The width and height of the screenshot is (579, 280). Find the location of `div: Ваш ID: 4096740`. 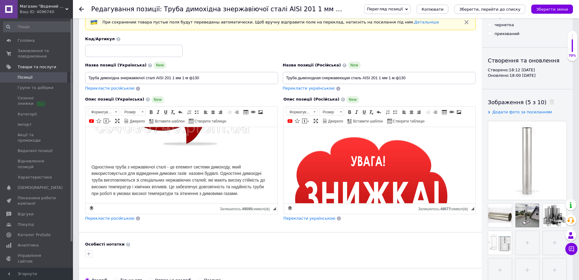

div: Ваш ID: 4096740 is located at coordinates (46, 12).